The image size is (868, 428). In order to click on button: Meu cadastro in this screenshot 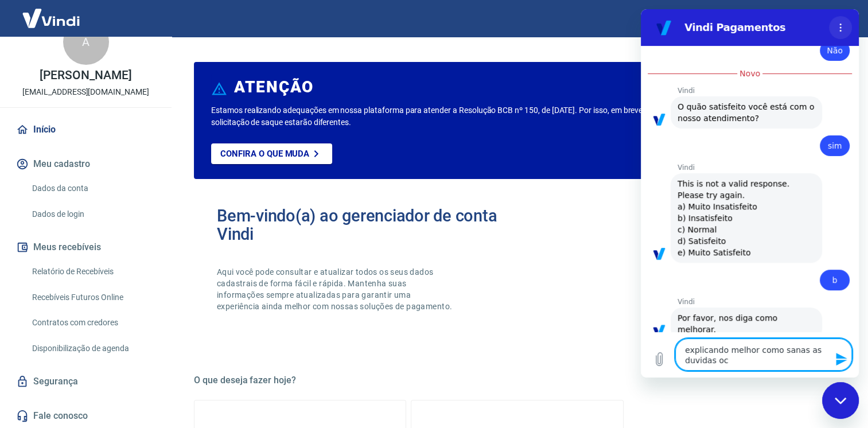, I will do `click(85, 164)`.